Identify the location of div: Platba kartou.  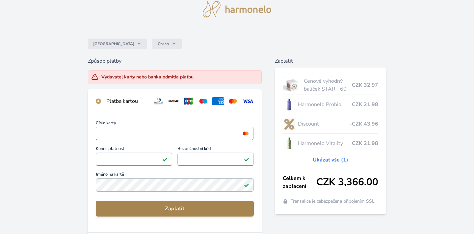
(127, 101).